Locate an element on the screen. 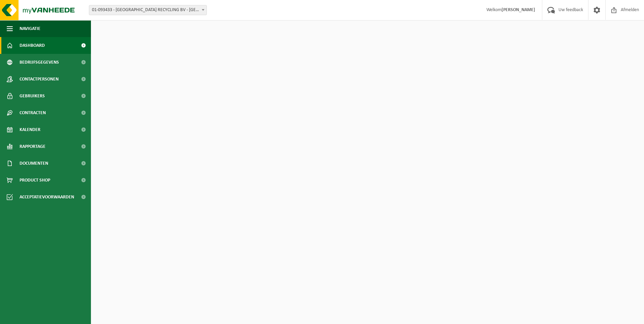  span: Navigatie is located at coordinates (30, 29).